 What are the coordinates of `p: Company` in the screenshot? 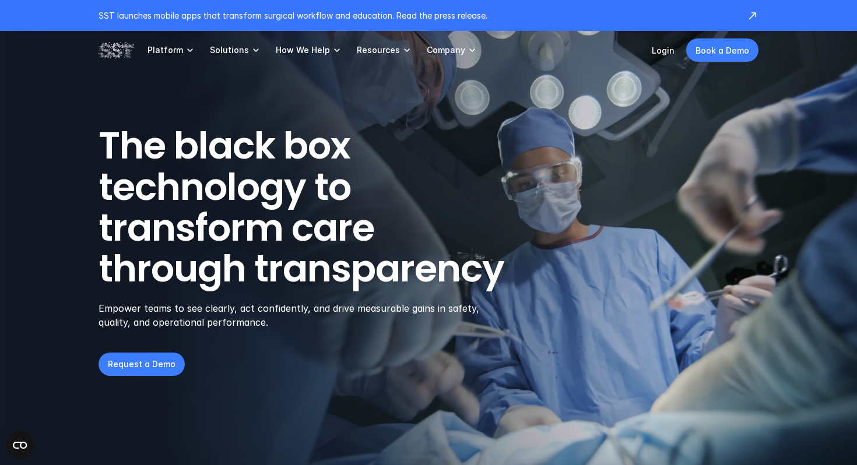 It's located at (446, 50).